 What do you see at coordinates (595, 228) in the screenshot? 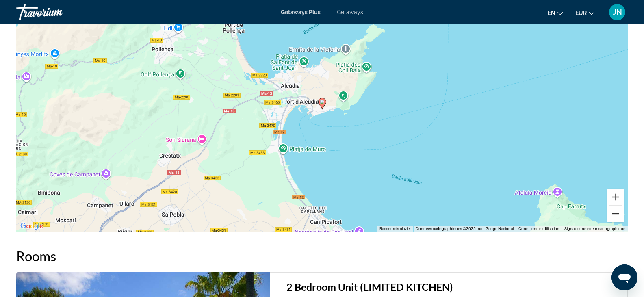
I see `a: Signaler une erreur cartographique` at bounding box center [595, 228].